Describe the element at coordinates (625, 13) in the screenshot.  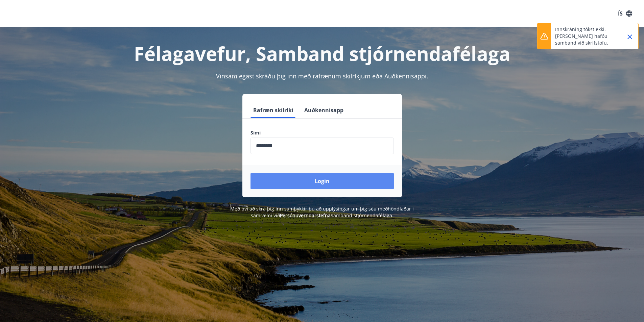
I see `button: ÍS` at that location.